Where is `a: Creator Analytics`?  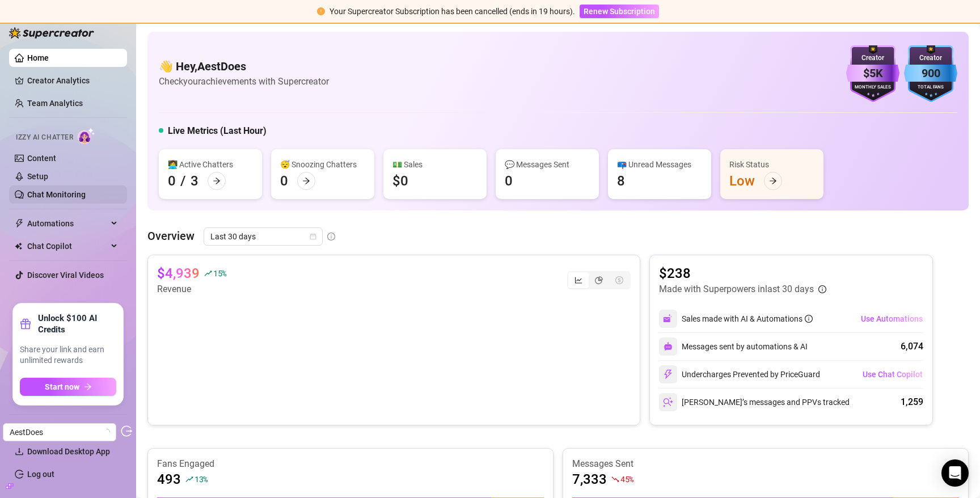 a: Creator Analytics is located at coordinates (73, 80).